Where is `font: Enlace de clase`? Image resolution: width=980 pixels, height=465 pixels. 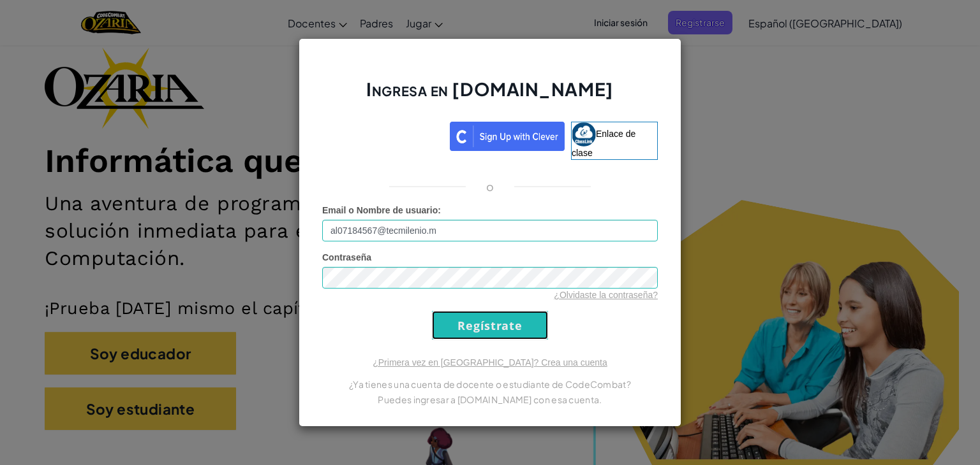 font: Enlace de clase is located at coordinates (604, 143).